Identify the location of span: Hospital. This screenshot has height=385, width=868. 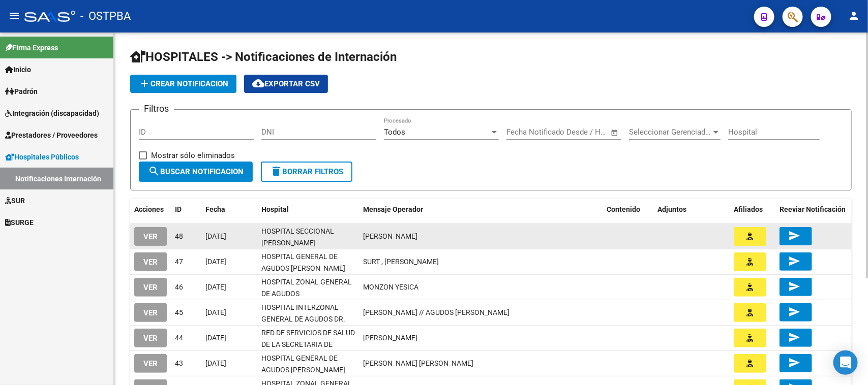
(275, 209).